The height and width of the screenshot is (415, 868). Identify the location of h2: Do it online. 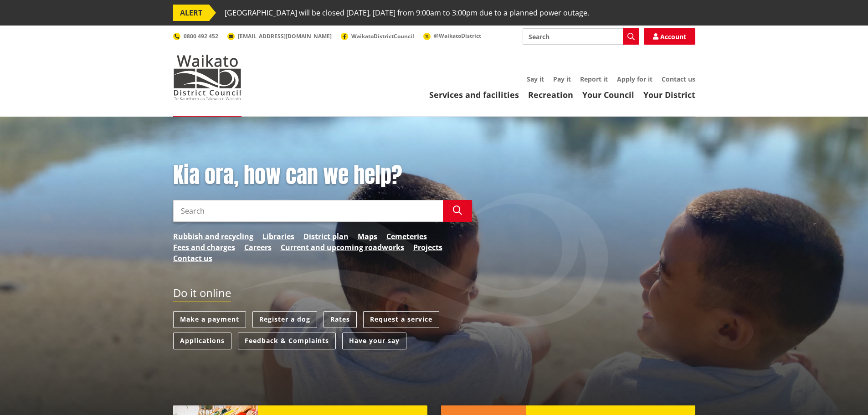
(202, 294).